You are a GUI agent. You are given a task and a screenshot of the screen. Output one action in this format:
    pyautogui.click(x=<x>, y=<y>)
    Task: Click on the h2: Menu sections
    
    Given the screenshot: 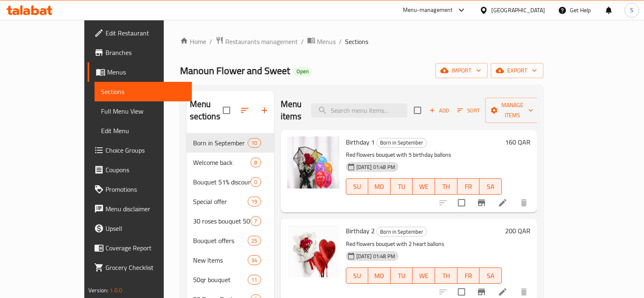 What is the action you would take?
    pyautogui.click(x=206, y=110)
    